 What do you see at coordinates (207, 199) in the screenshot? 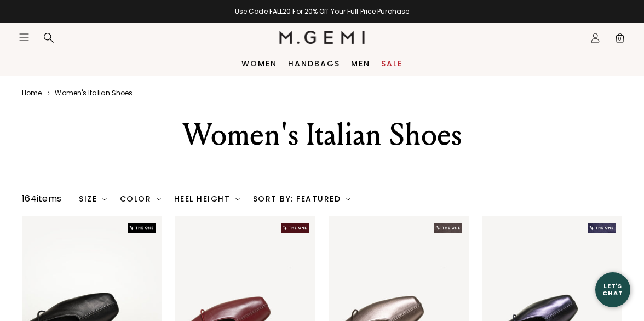
I see `div: Heel Height` at bounding box center [207, 199].